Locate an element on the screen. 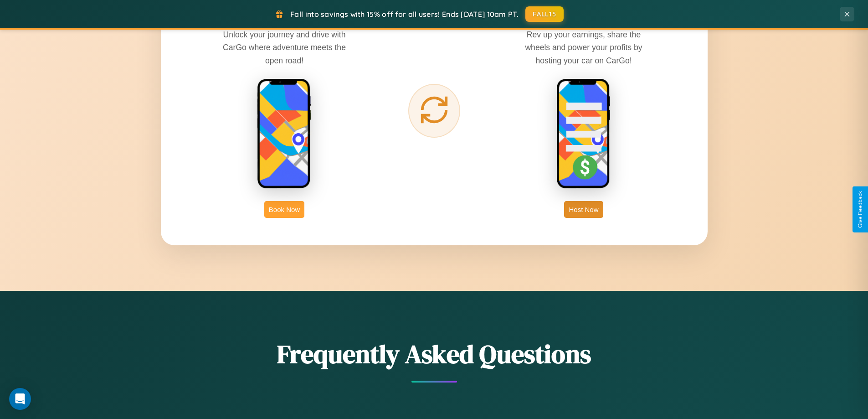  img: host phone is located at coordinates (583, 134).